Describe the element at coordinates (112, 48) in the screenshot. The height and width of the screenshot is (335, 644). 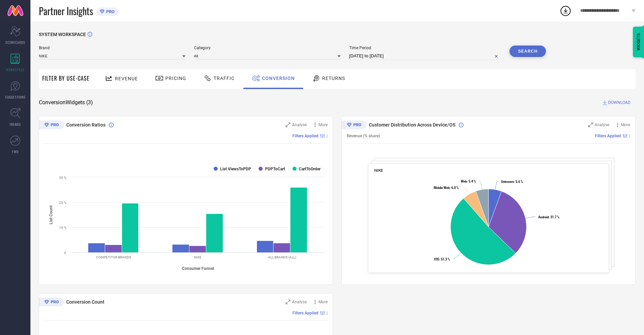
I see `span: Brand` at that location.